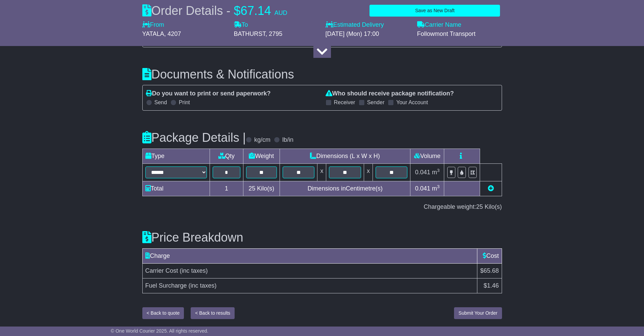  I want to click on td: Kilo(s), so click(261, 189).